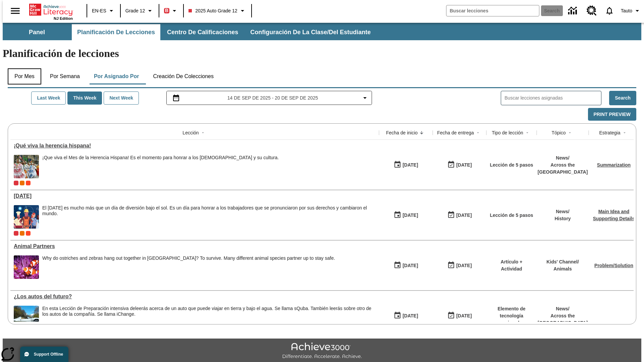 The height and width of the screenshot is (362, 644). I want to click on span: En esta Lección de Preparación intensiva de leerás acerca de un auto que puede viajar en tierra y..., so click(209, 318).